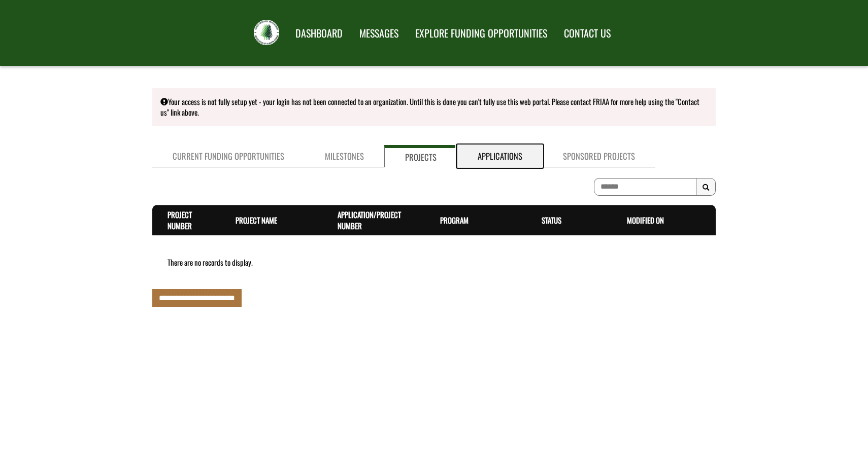 The height and width of the screenshot is (468, 868). What do you see at coordinates (369, 219) in the screenshot?
I see `a: Application/Project Number` at bounding box center [369, 219].